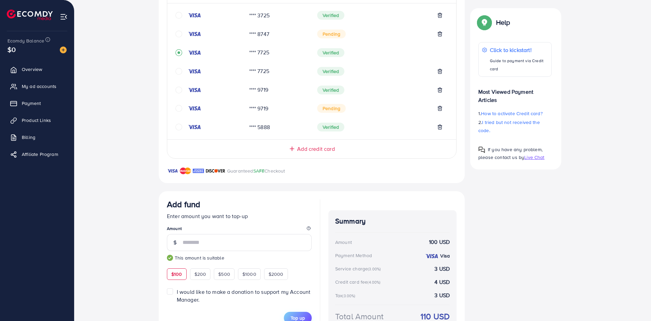 This screenshot has width=651, height=321. Describe the element at coordinates (515, 126) in the screenshot. I see `p: 2.` at that location.